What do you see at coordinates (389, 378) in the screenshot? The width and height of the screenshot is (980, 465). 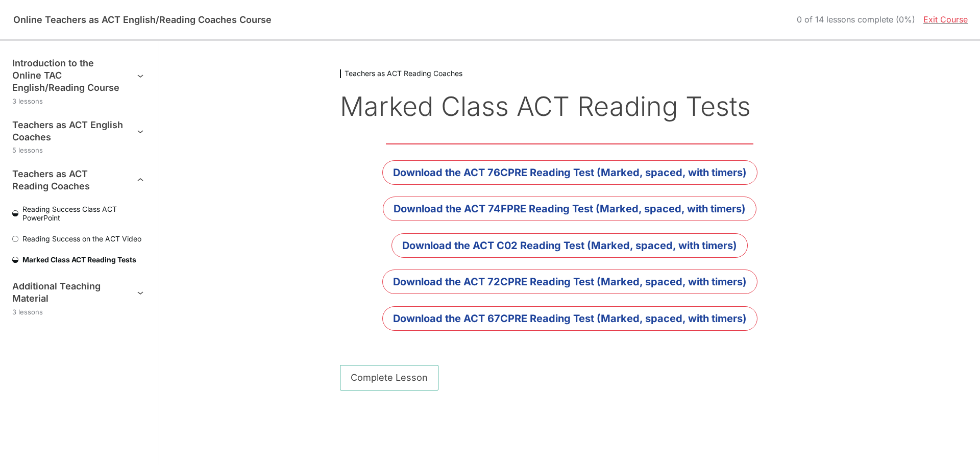 I see `button: Complete Lesson` at bounding box center [389, 378].